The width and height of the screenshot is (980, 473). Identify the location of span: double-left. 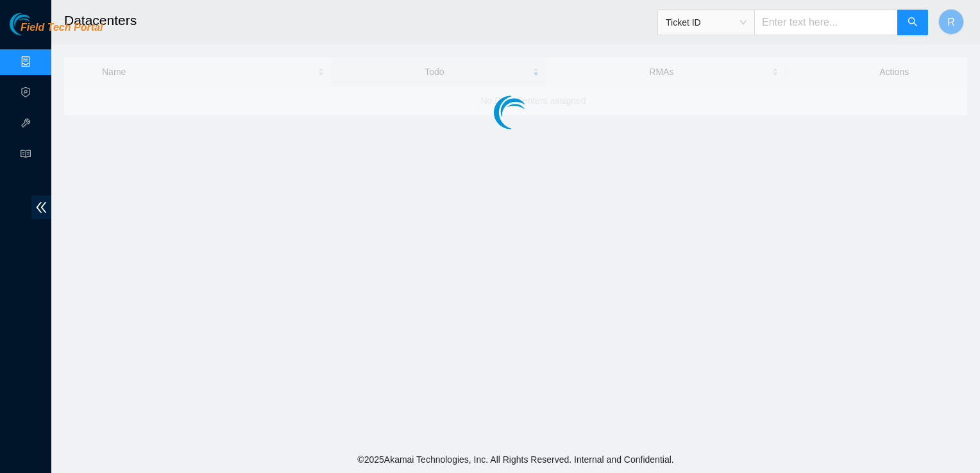
(41, 207).